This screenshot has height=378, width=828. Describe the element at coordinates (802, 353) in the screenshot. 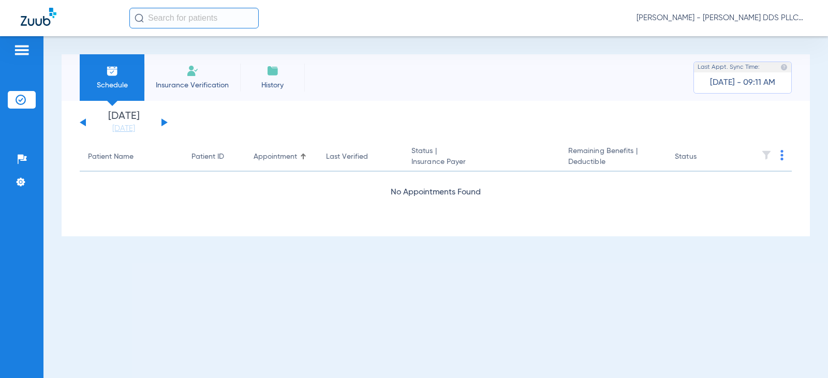

I see `div: Chat Widget` at that location.